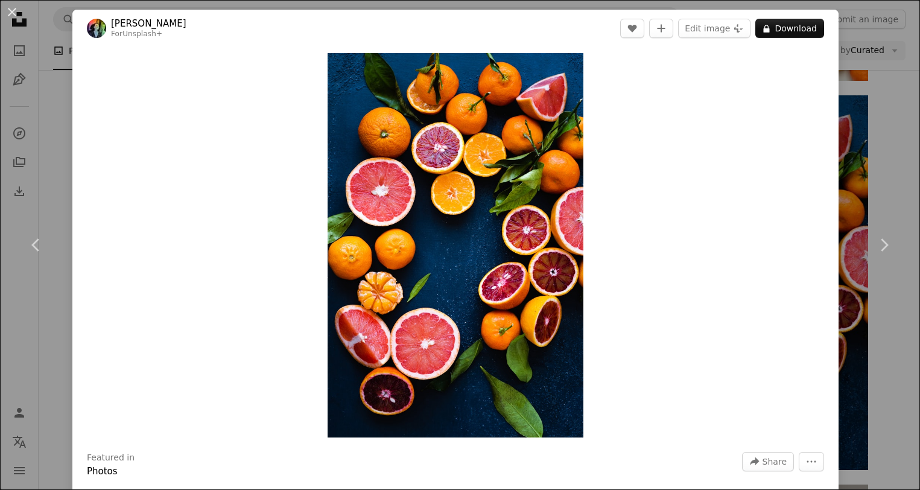  What do you see at coordinates (110, 458) in the screenshot?
I see `h3: Featured in` at bounding box center [110, 458].